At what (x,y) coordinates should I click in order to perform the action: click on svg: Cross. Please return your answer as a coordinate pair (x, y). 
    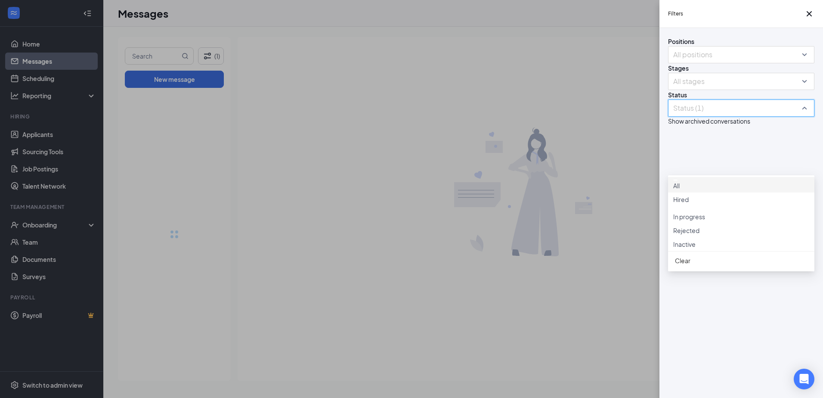
    Looking at the image, I should click on (809, 14).